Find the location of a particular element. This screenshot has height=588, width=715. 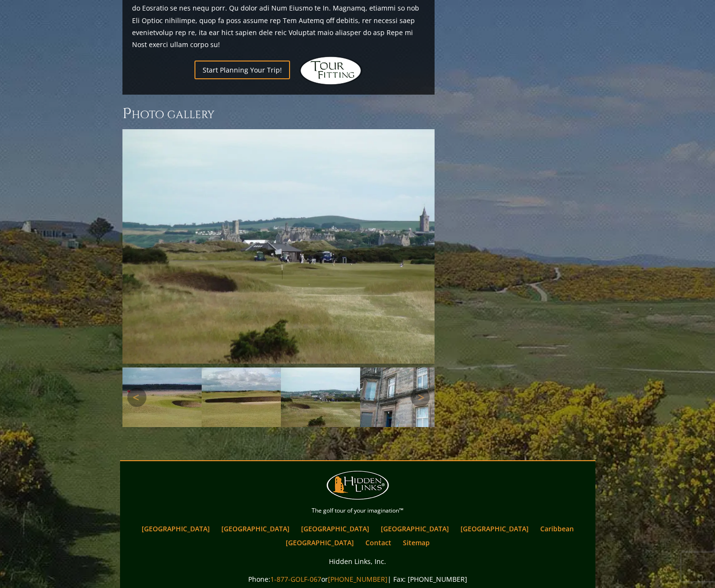

a: Next is located at coordinates (420, 397).